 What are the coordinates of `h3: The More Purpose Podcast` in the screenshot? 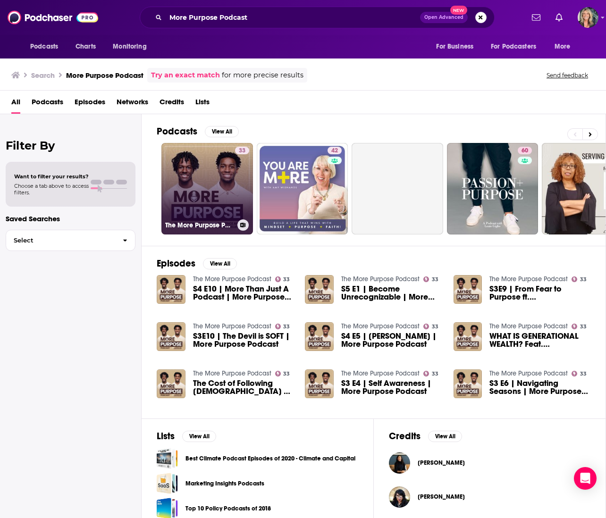 It's located at (199, 225).